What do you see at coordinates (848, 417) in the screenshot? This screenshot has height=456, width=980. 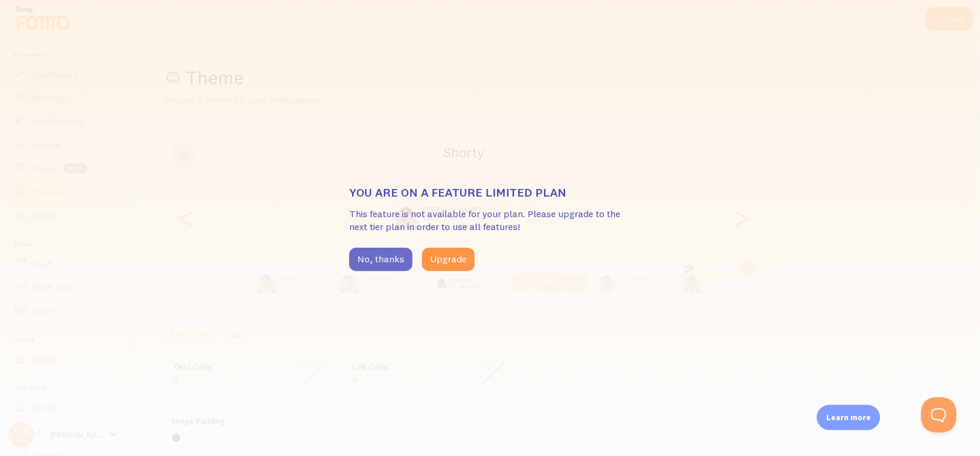 I see `p: Learn more` at bounding box center [848, 417].